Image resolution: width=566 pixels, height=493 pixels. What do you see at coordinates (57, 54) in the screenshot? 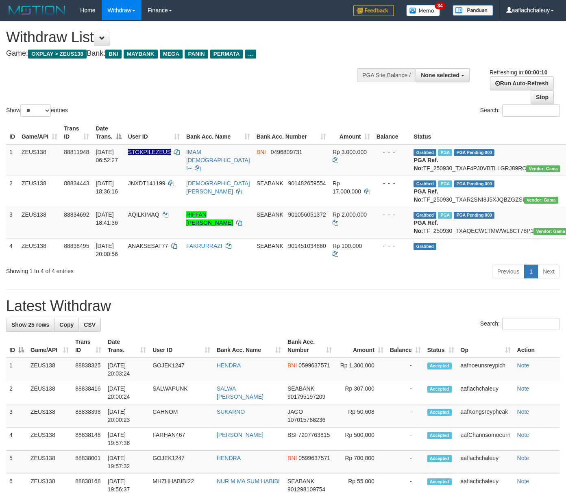
I see `span: OXPLAY > ZEUS138` at bounding box center [57, 54].